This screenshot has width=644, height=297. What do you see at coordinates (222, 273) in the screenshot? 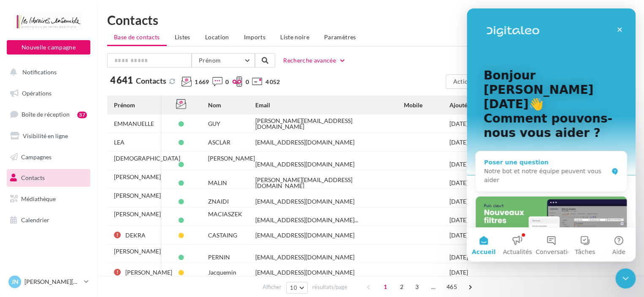
I see `div: Jacquemin` at bounding box center [222, 273].